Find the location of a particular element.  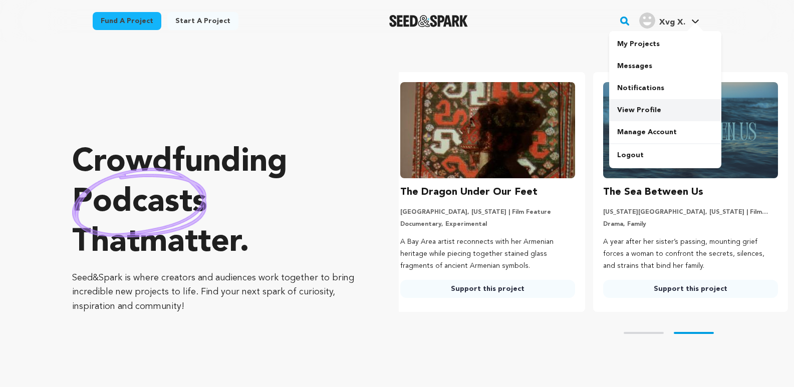

img: user.png is located at coordinates (647, 21).